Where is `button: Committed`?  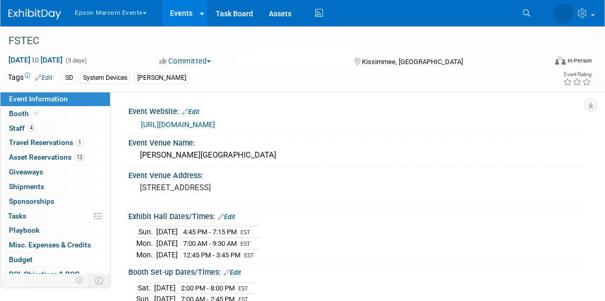 button: Committed is located at coordinates (185, 61).